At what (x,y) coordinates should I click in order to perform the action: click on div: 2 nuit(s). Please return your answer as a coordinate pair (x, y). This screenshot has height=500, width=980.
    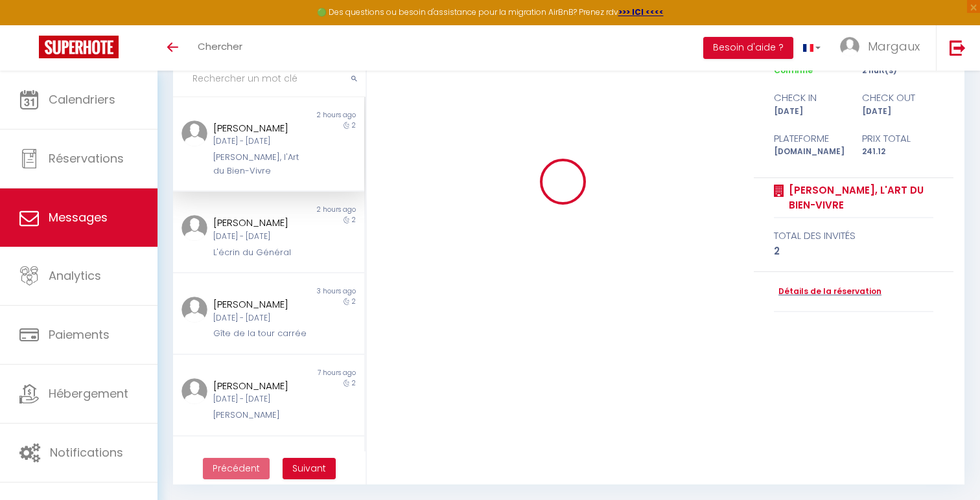
    Looking at the image, I should click on (898, 70).